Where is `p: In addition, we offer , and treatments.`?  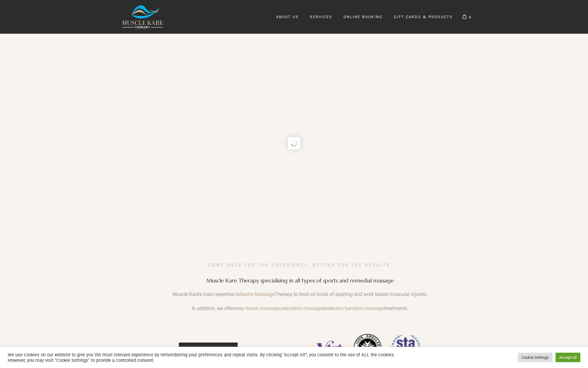 p: In addition, we offer , and treatments. is located at coordinates (300, 311).